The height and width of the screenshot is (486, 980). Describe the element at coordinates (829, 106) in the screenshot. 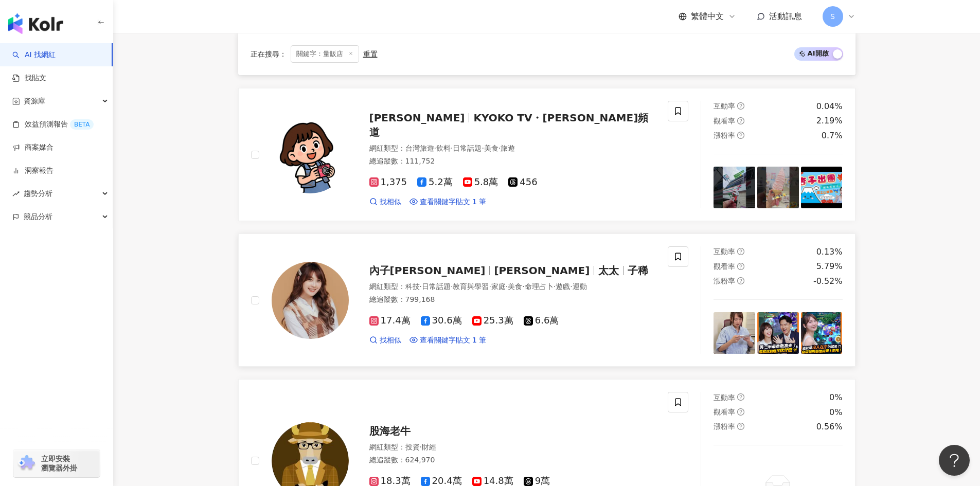

I see `div: 0.04%` at that location.